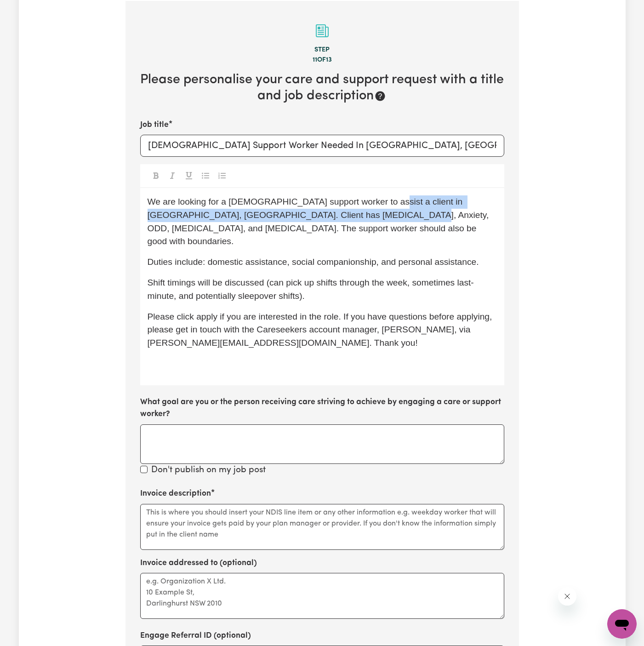 The height and width of the screenshot is (646, 644). I want to click on span: Please click apply if you are interested in the role. If you have questions before applying, plea..., so click(321, 330).